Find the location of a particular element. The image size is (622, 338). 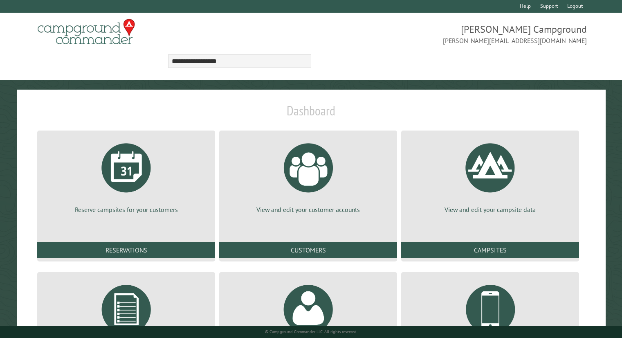

p: View and edit your campsite data is located at coordinates (490, 209).